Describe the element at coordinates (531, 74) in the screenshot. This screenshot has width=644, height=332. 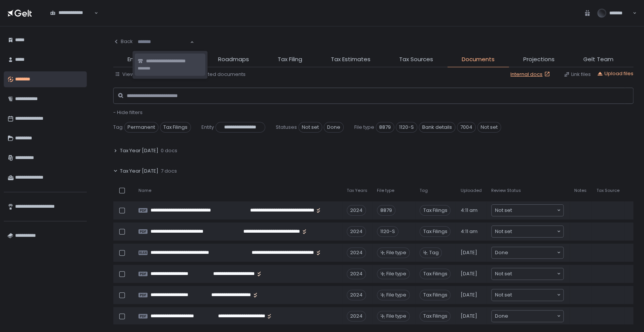
I see `a: Internal docs` at that location.